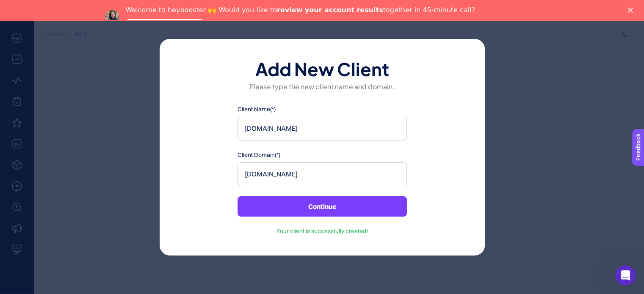  What do you see at coordinates (322, 174) in the screenshot?
I see `input: Your domain name` at bounding box center [322, 174].